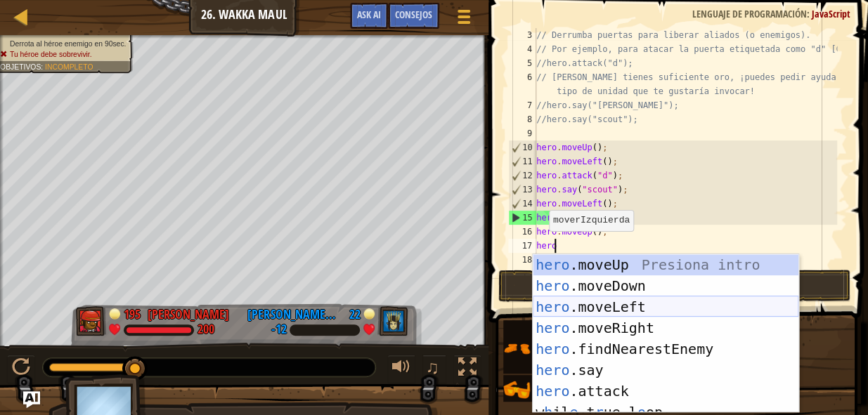 The height and width of the screenshot is (415, 868). What do you see at coordinates (522, 134) in the screenshot?
I see `div: 9` at bounding box center [522, 134].